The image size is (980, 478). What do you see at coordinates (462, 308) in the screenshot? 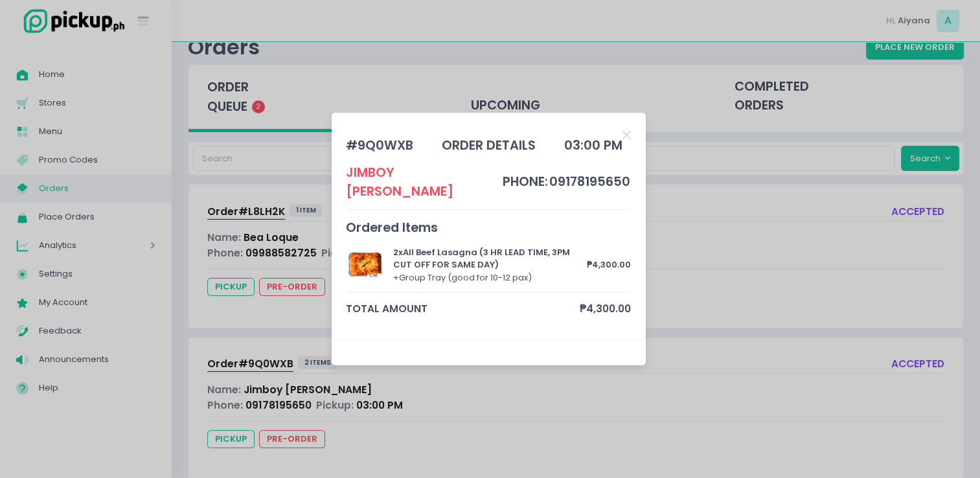
I see `span: total amount` at bounding box center [462, 308].